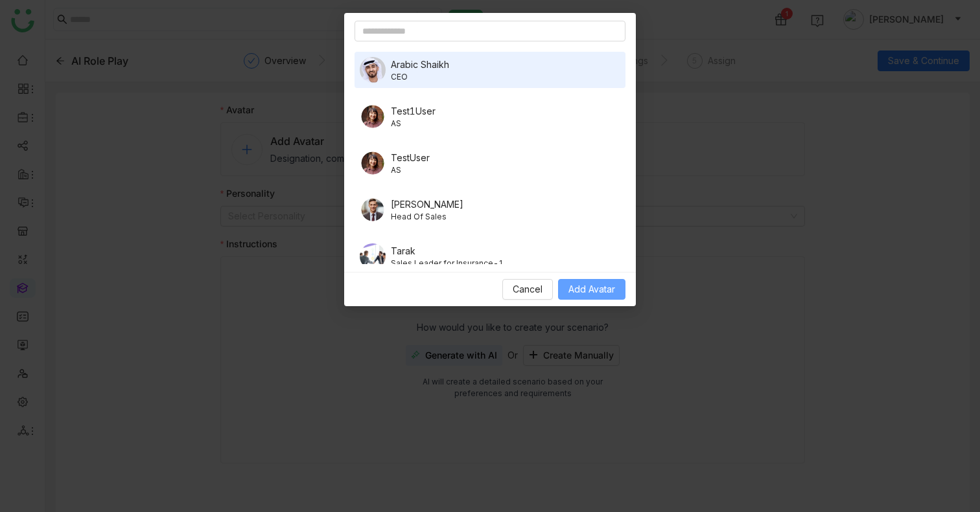 This screenshot has width=980, height=512. What do you see at coordinates (373, 256) in the screenshot?
I see `img: 68930200d8d78f14571aee88` at bounding box center [373, 256].